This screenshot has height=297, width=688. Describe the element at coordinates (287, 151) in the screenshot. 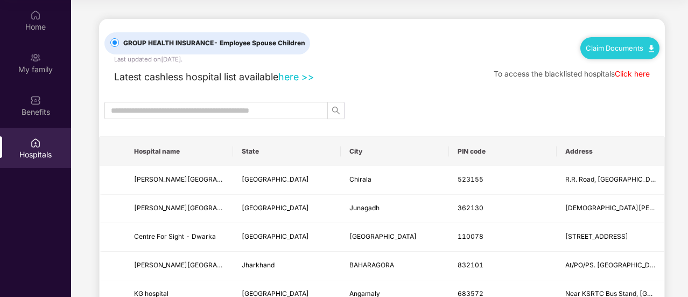

I see `th: State` at that location.